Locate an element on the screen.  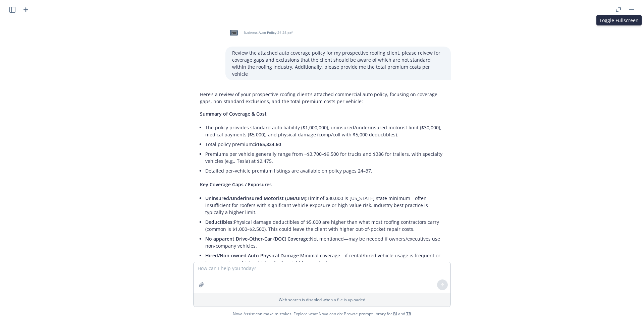
p: Here’s a review of your prospective roofing client's attached commercial auto policy, focusing on... is located at coordinates (322, 98).